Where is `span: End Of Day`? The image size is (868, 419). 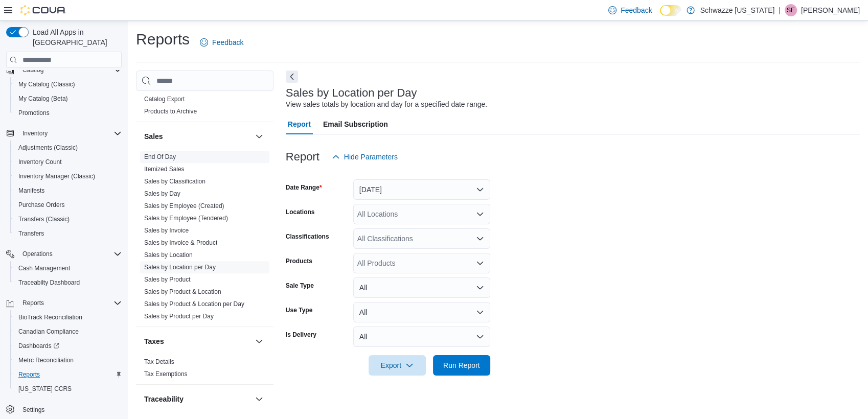 span: End Of Day is located at coordinates (160, 157).